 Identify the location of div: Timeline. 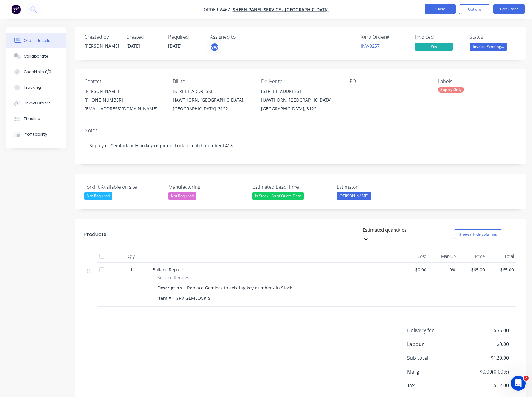
(32, 119).